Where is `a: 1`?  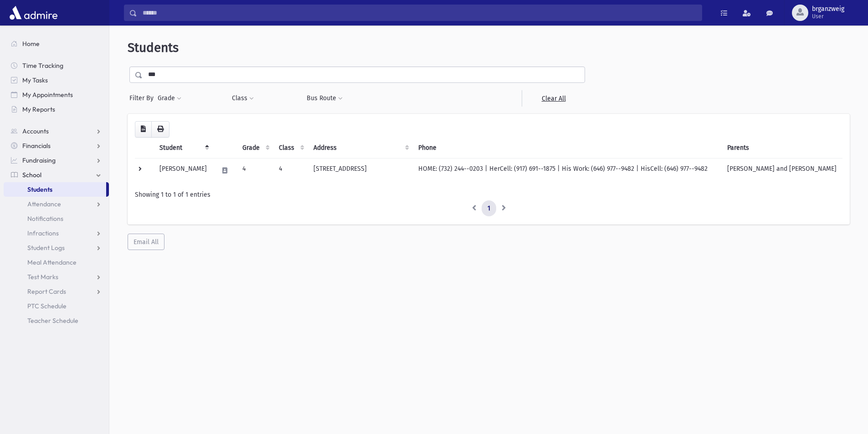 a: 1 is located at coordinates (489, 208).